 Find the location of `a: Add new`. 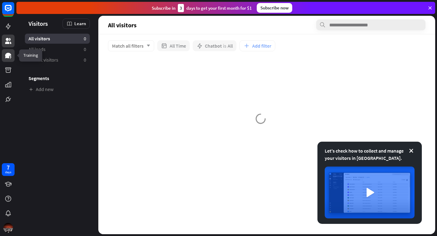

a: Add new is located at coordinates (57, 89).